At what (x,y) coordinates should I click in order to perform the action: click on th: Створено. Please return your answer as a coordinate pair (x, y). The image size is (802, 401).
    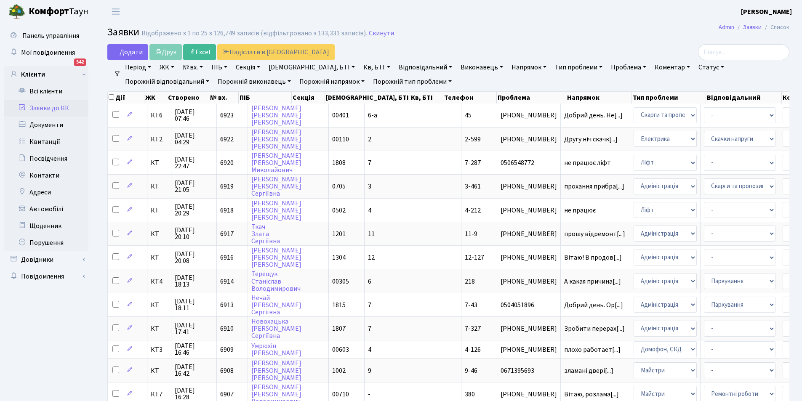
    Looking at the image, I should click on (188, 98).